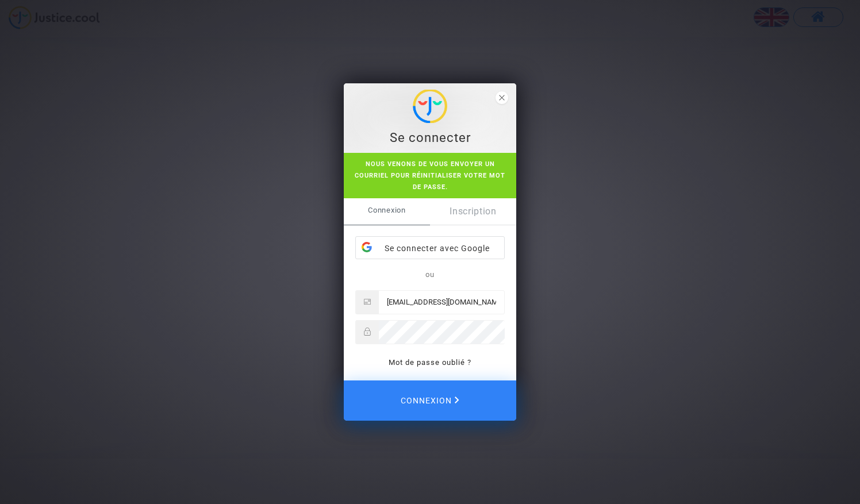 The height and width of the screenshot is (504, 860). I want to click on input: Email, so click(441, 302).